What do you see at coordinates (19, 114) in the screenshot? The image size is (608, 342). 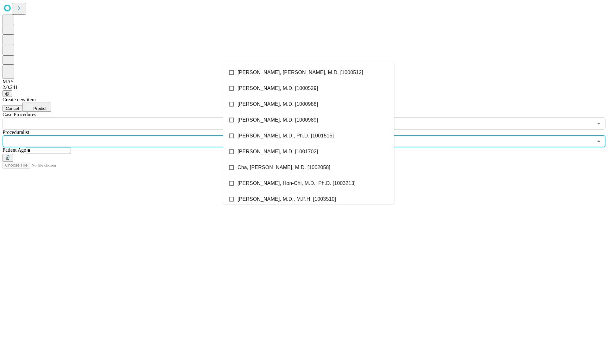 I see `span: Scheduled Procedure` at bounding box center [19, 114].